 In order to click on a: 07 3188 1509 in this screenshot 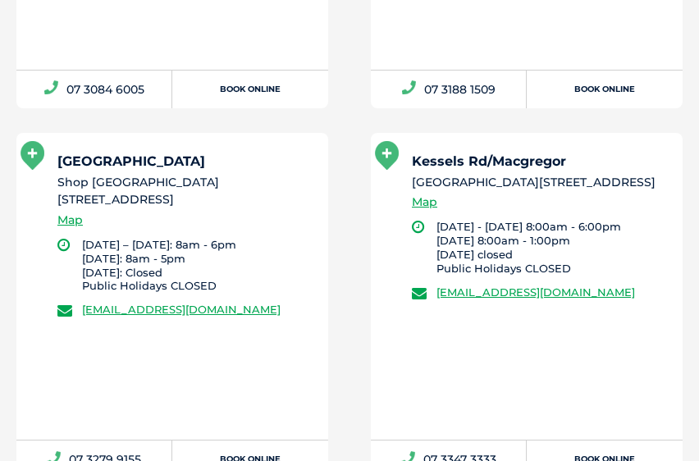, I will do `click(449, 89)`.